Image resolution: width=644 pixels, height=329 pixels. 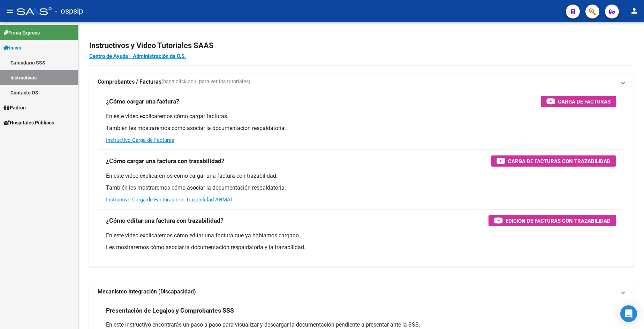 I want to click on span: Hospitales Públicos, so click(x=29, y=123).